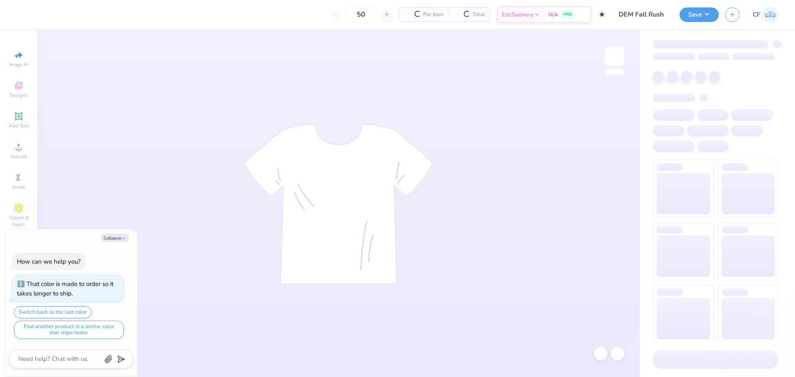 The height and width of the screenshot is (377, 795). Describe the element at coordinates (19, 187) in the screenshot. I see `span: Greek` at that location.